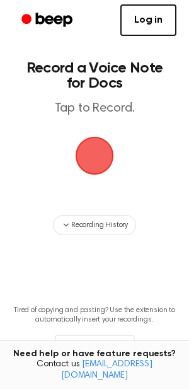  What do you see at coordinates (95, 315) in the screenshot?
I see `p: Tired of copying and pasting? Use the extension to automatically insert your recordings.` at bounding box center [95, 315].